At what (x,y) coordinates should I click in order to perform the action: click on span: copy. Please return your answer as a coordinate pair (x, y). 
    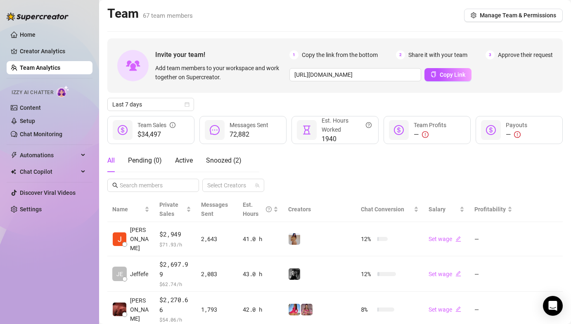
    Looking at the image, I should click on (434, 74).